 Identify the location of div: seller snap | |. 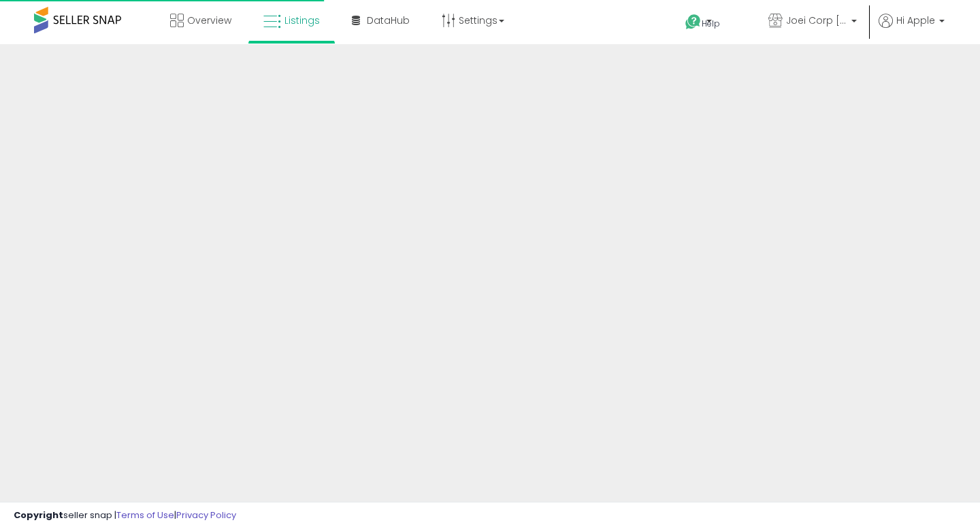
(124, 515).